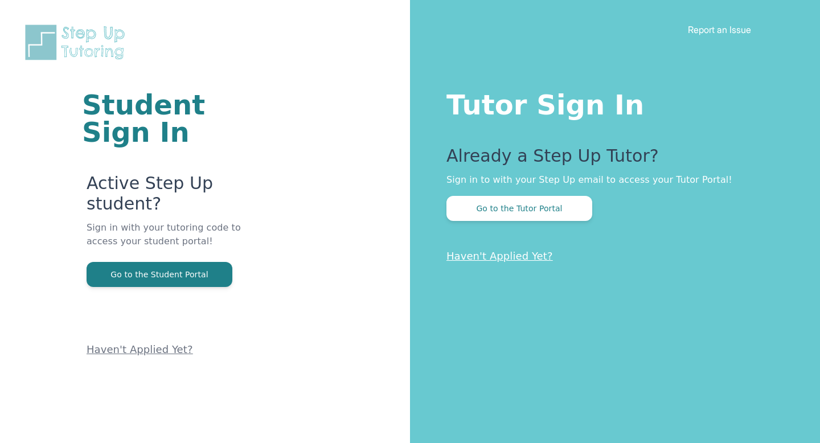  What do you see at coordinates (159, 274) in the screenshot?
I see `a: Go to the Student Portal` at bounding box center [159, 274].